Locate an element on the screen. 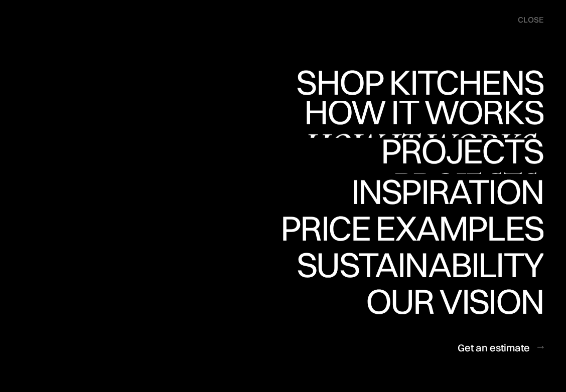 This screenshot has height=392, width=566. a: Shop KitchensShop Kitchens is located at coordinates (417, 83).